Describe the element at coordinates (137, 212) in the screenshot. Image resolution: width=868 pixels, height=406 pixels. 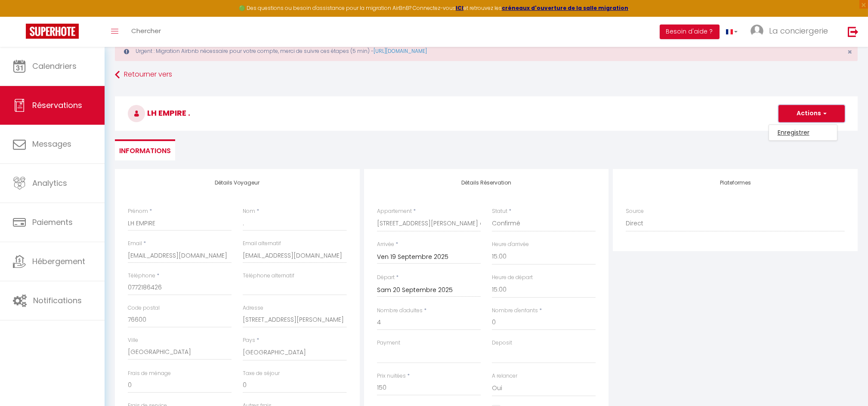
I see `label: Prénom` at that location.